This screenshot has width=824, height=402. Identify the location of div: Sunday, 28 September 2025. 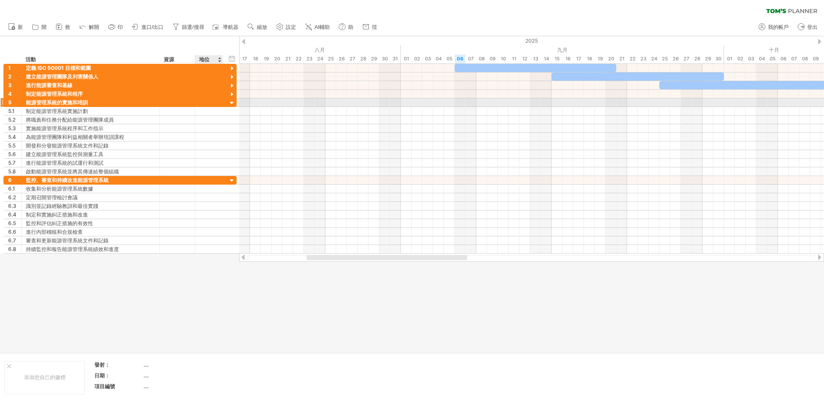
(697, 59).